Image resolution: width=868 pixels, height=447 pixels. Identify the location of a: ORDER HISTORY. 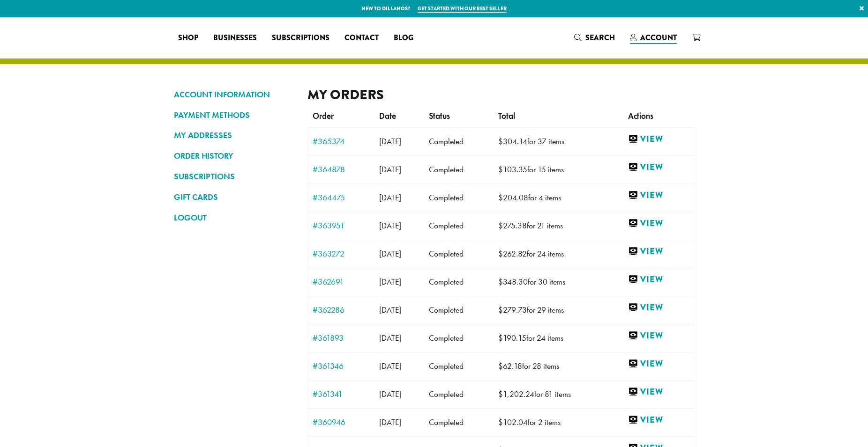
(234, 156).